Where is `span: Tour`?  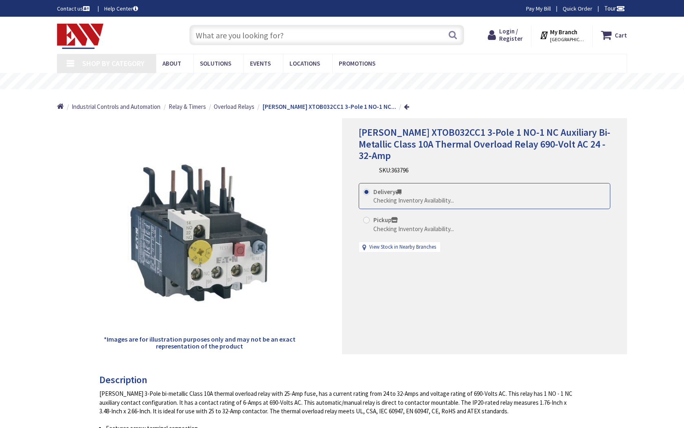
span: Tour is located at coordinates (615, 8).